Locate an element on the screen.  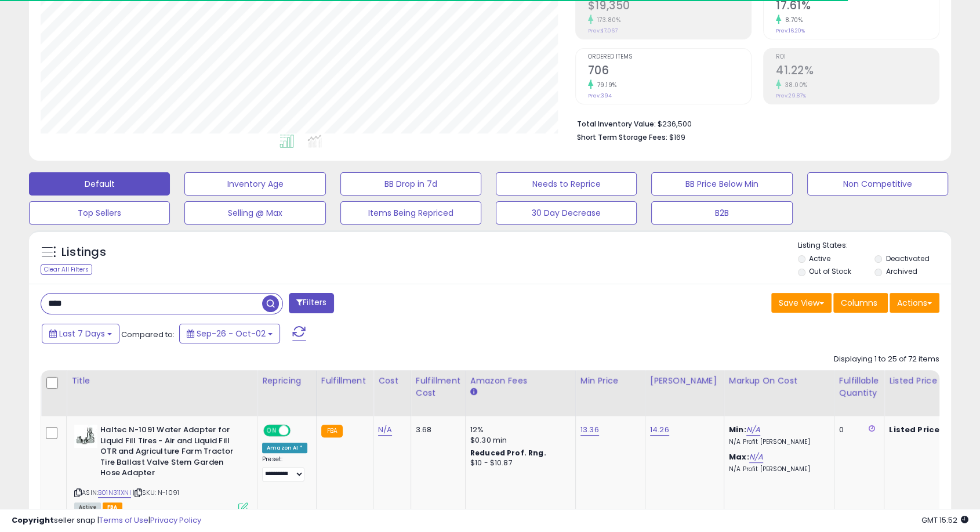
button: Top Sellers is located at coordinates (99, 213).